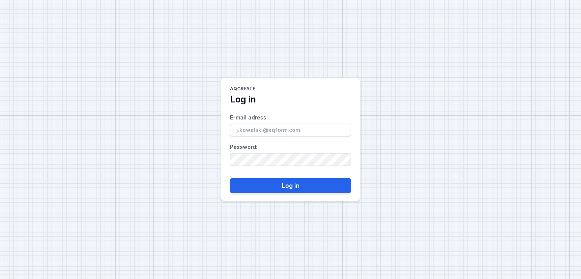  What do you see at coordinates (290, 153) in the screenshot?
I see `label: Password :` at bounding box center [290, 153].